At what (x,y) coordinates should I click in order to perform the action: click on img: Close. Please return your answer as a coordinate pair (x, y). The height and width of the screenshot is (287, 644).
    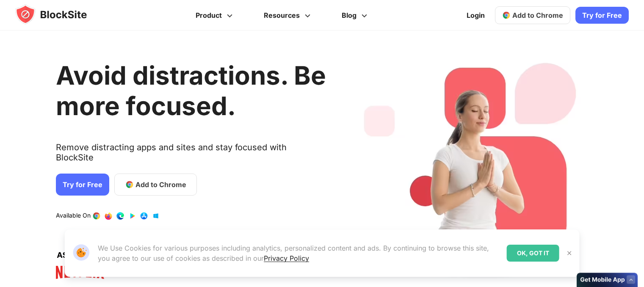
    Looking at the image, I should click on (570, 253).